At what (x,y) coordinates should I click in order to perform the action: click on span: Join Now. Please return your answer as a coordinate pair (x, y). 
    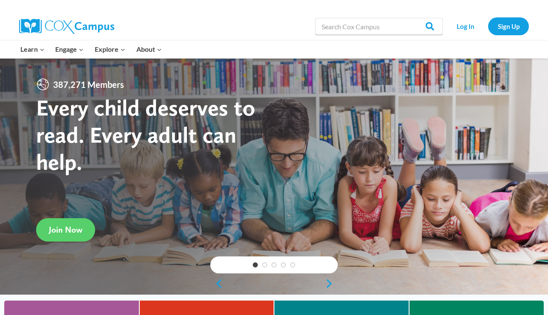
    Looking at the image, I should click on (65, 230).